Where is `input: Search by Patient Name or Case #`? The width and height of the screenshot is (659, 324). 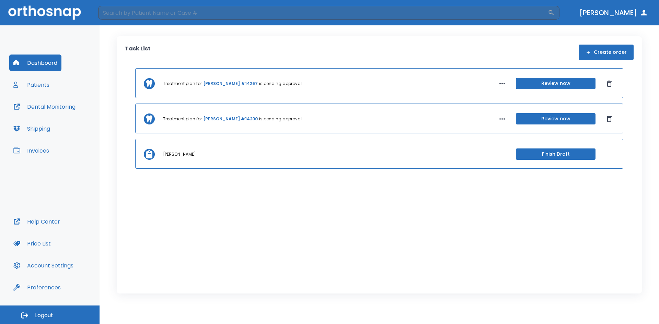
input: Search by Patient Name or Case # is located at coordinates (323, 13).